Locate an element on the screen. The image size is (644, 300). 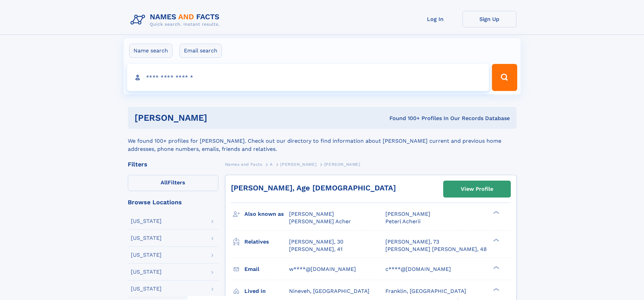
a: Log In is located at coordinates (435, 19).